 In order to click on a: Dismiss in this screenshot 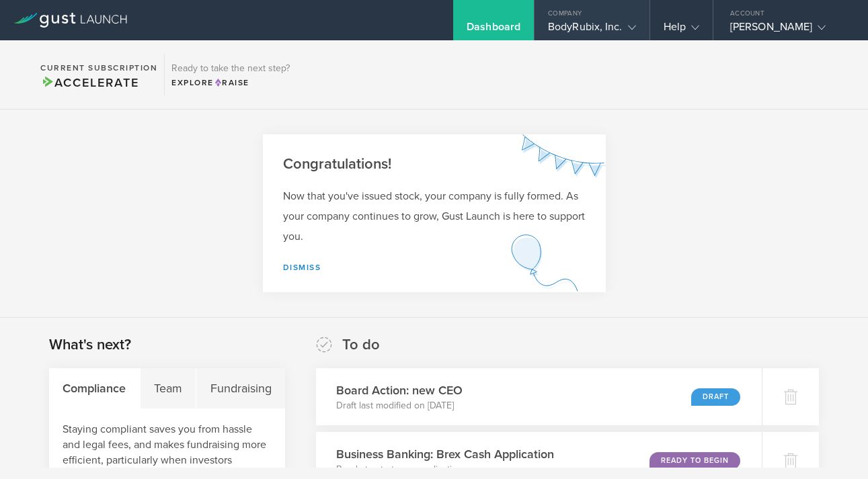, I will do `click(302, 268)`.